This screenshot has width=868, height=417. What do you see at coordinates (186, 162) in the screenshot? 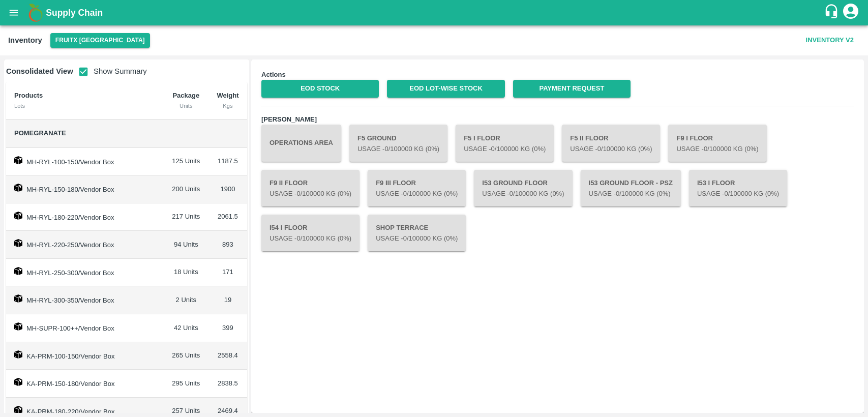
I see `td: 125 Units` at bounding box center [186, 162].